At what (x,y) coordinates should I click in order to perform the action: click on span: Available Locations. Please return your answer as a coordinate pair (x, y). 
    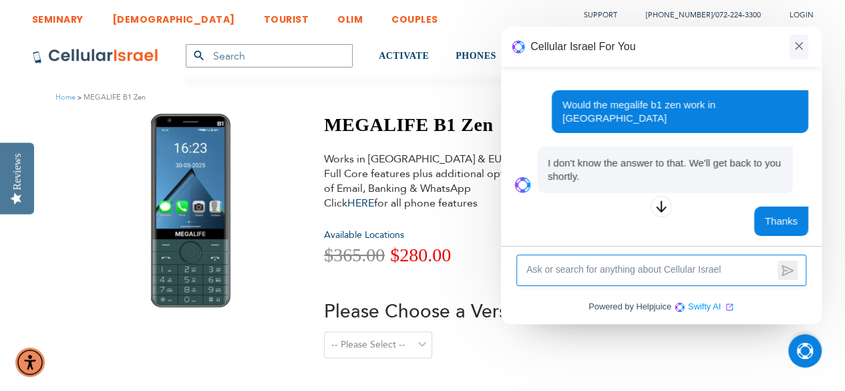
    Looking at the image, I should click on (364, 234).